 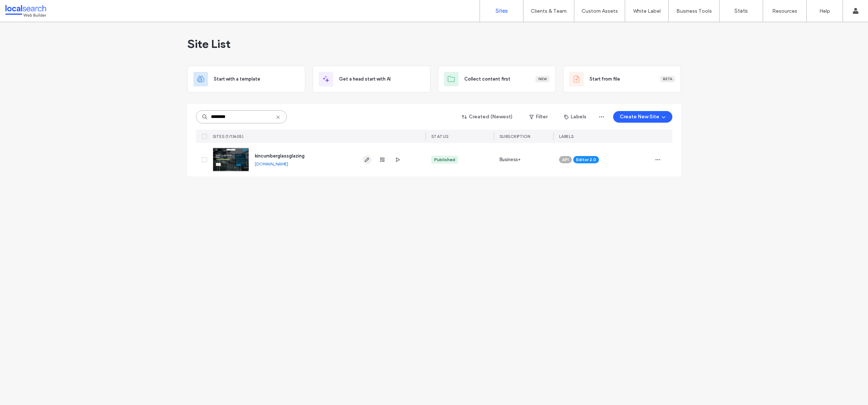 I want to click on span: Business+, so click(x=510, y=160).